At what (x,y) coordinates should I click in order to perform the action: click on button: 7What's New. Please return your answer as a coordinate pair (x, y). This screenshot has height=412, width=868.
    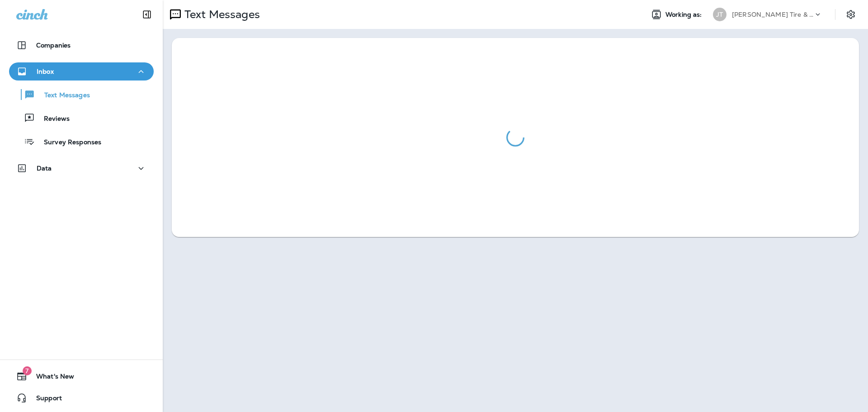
    Looking at the image, I should click on (81, 376).